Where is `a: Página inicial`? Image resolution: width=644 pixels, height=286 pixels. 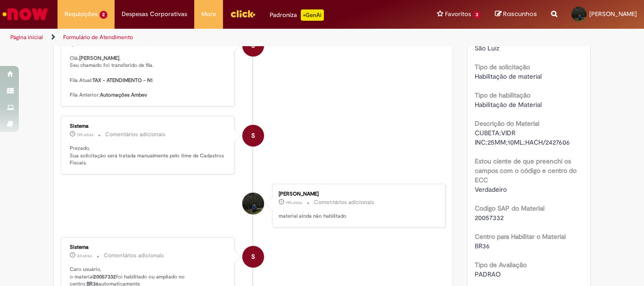
a: Página inicial is located at coordinates (27, 38).